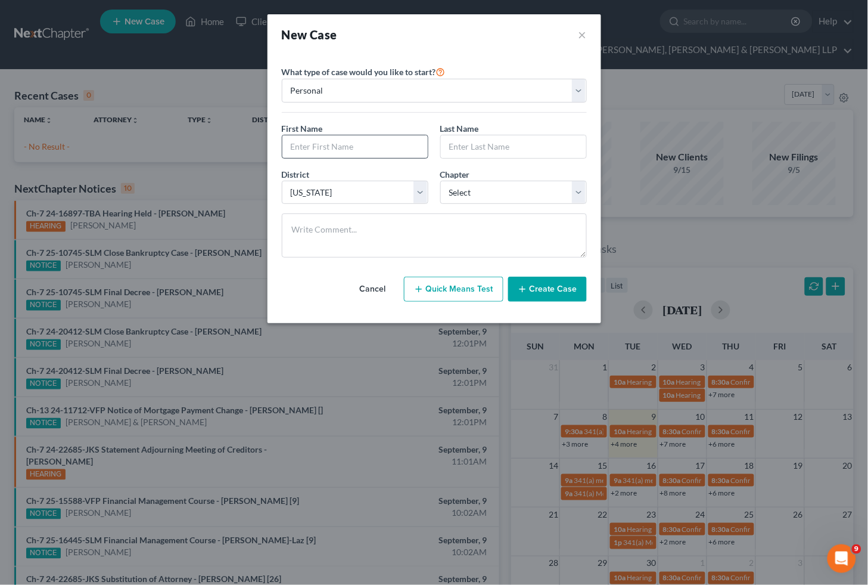  Describe the element at coordinates (363, 71) in the screenshot. I see `label: What type of case would you like to start?` at that location.